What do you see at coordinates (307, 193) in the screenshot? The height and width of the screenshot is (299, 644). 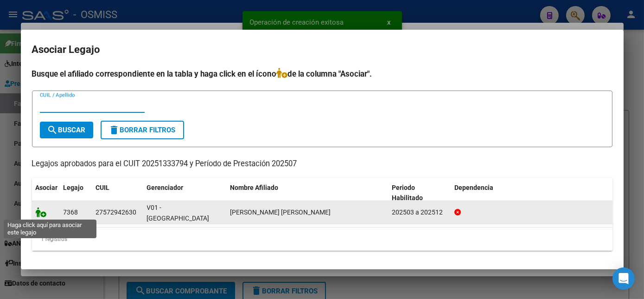 I see `datatable-header-cell: Nombre Afiliado` at bounding box center [307, 193].